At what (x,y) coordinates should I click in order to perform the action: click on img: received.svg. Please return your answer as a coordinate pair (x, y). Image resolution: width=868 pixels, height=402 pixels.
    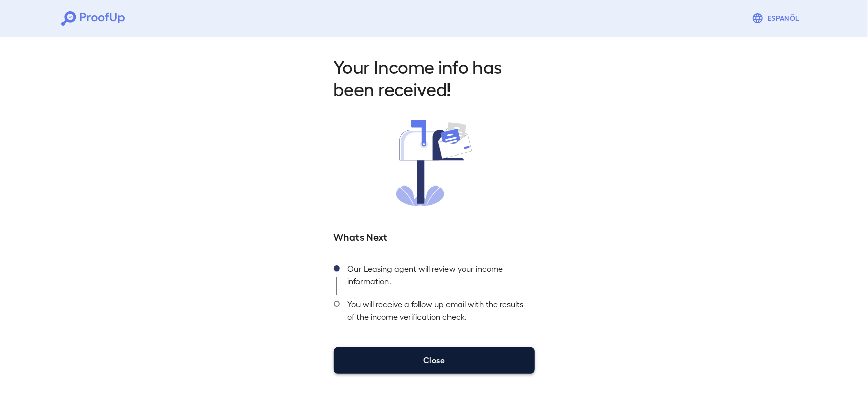
    Looking at the image, I should click on (434, 162).